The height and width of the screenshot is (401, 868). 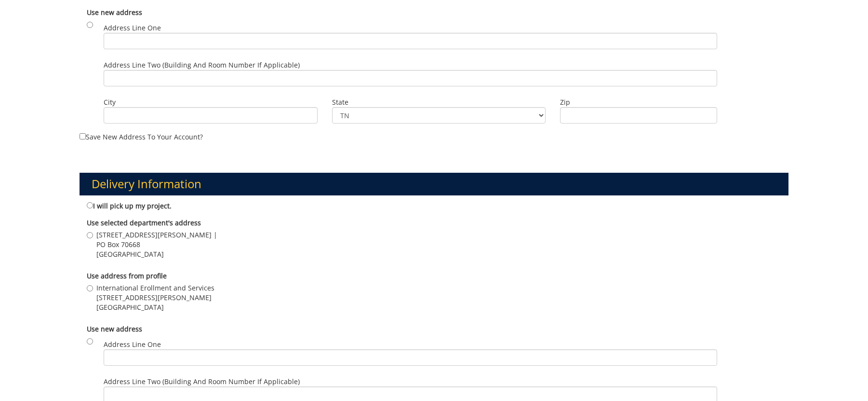 What do you see at coordinates (410, 73) in the screenshot?
I see `label: Address Line Two (Building and Room Number if applicable)` at bounding box center [410, 73].